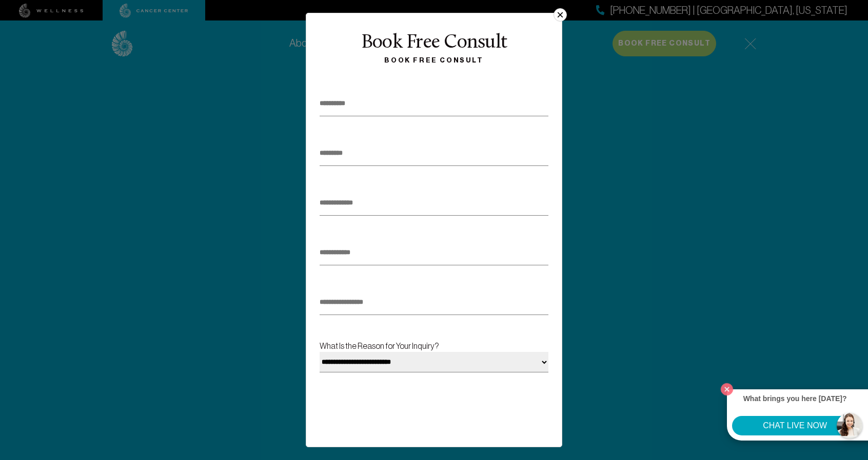 This screenshot has width=868, height=460. Describe the element at coordinates (794, 426) in the screenshot. I see `button: CHAT LIVE NOW` at that location.